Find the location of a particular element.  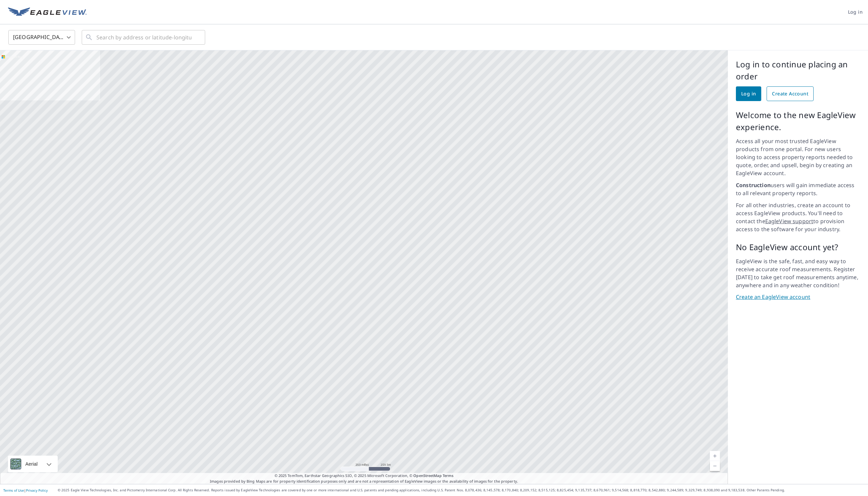

span: © 2025 TomTom, Earthstar Geographics SIO, © 2025 Microsoft Corporation, © is located at coordinates (364, 476).